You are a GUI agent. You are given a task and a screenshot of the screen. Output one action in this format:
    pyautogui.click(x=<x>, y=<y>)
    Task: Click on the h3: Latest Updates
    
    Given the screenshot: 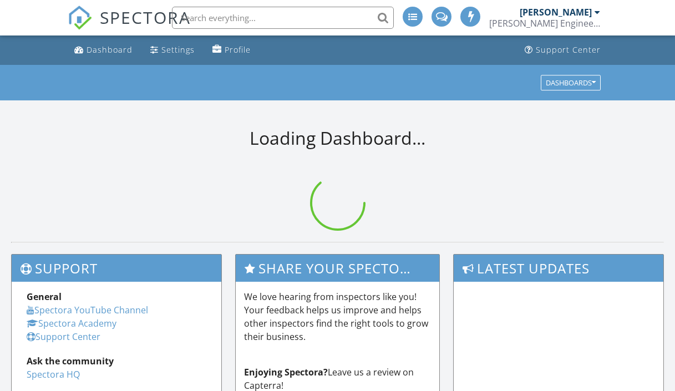 What is the action you would take?
    pyautogui.click(x=558, y=268)
    